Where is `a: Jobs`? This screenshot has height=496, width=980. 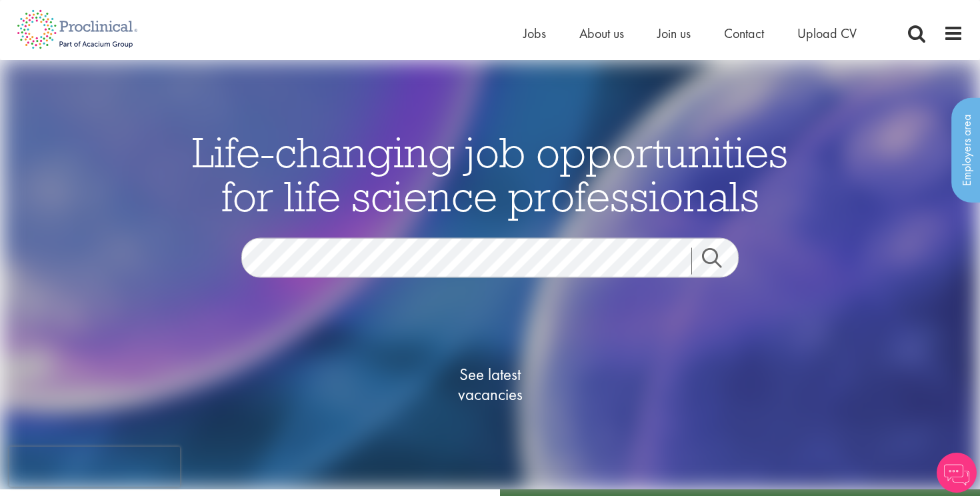 a: Jobs is located at coordinates (535, 34).